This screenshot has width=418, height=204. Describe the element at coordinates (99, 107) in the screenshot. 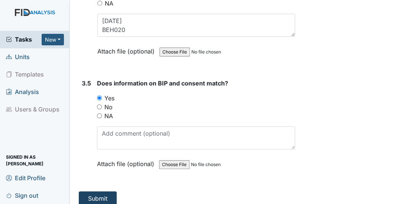

I see `input: No` at that location.